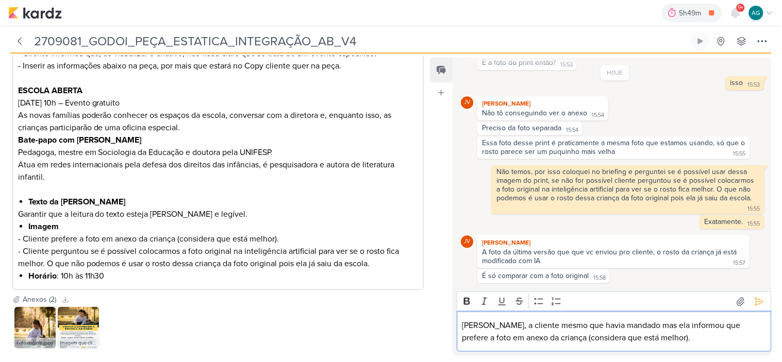 This screenshot has height=362, width=782. I want to click on div: Editor editing area: main, so click(614, 331).